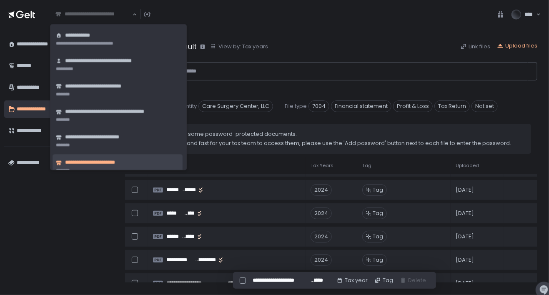 The image size is (549, 295). I want to click on input: Search for option, so click(93, 15).